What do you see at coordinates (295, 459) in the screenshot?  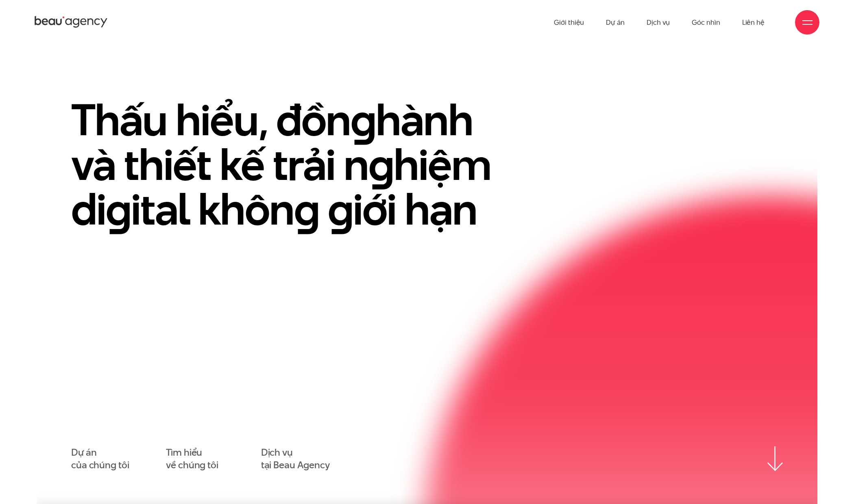 I see `a: Dịch vụtại Beau Agency` at bounding box center [295, 459].